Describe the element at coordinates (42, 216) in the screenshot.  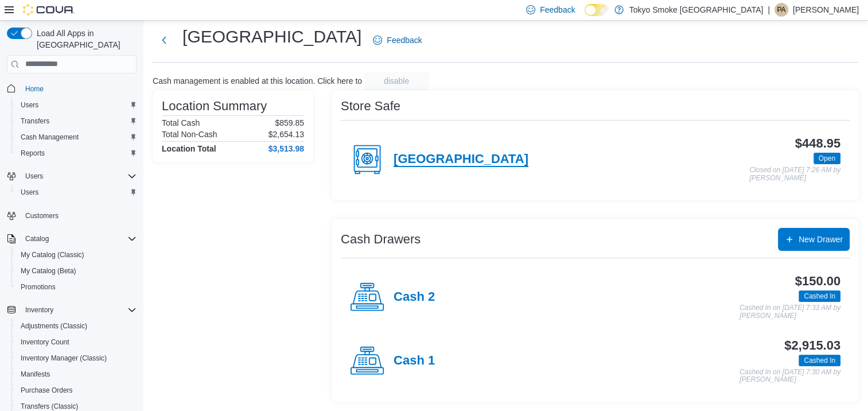
I see `a: Customers` at that location.